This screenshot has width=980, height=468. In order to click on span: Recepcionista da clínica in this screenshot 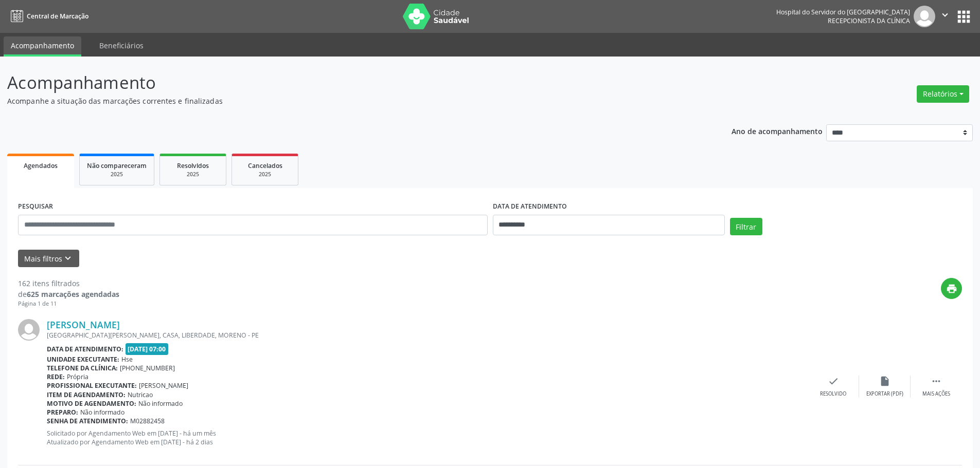, I will do `click(869, 21)`.